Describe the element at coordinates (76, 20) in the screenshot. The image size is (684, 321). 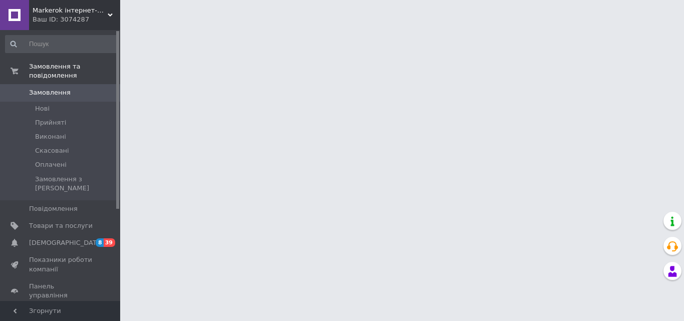
I see `div: Ваш ID: 3074287` at that location.